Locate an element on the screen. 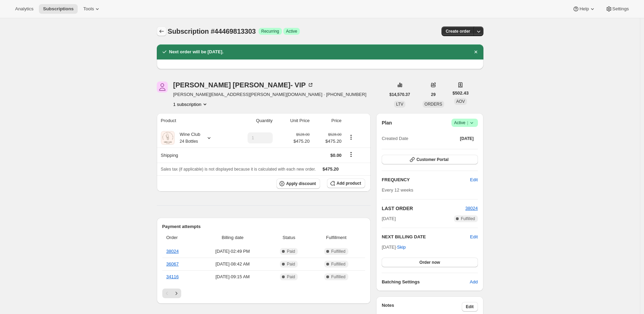  span: Sales tax (if applicable) is not displayed because it is calculated with each new order. is located at coordinates (238, 169).